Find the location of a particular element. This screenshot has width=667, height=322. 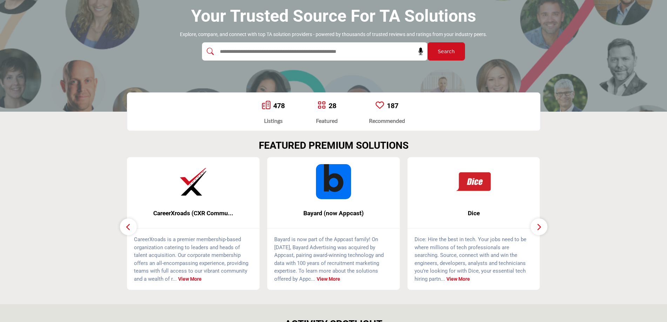

b: Dice is located at coordinates (474, 213).